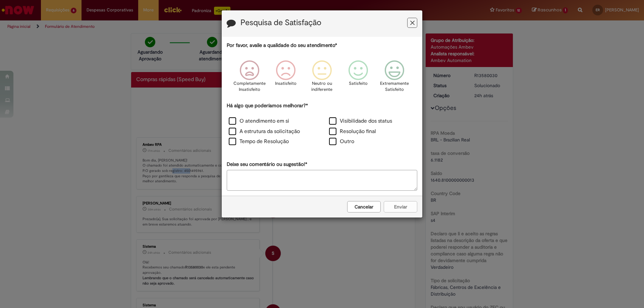 This screenshot has height=308, width=644. Describe the element at coordinates (322, 87) in the screenshot. I see `p: Neutro ou indiferente` at that location.